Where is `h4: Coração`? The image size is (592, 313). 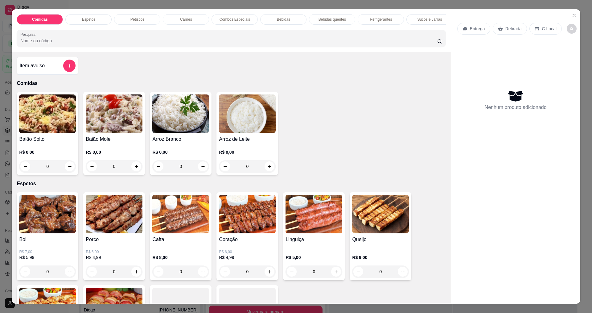 h4: Coração is located at coordinates (247, 239).